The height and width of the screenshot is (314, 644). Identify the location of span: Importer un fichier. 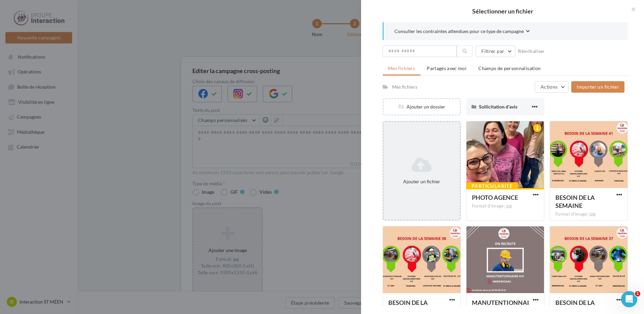
(598, 86).